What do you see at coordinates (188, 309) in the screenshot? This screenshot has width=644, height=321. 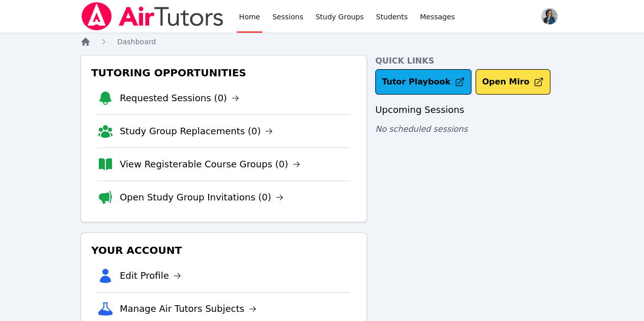 I see `a: Manage Air Tutors Subjects` at bounding box center [188, 309].